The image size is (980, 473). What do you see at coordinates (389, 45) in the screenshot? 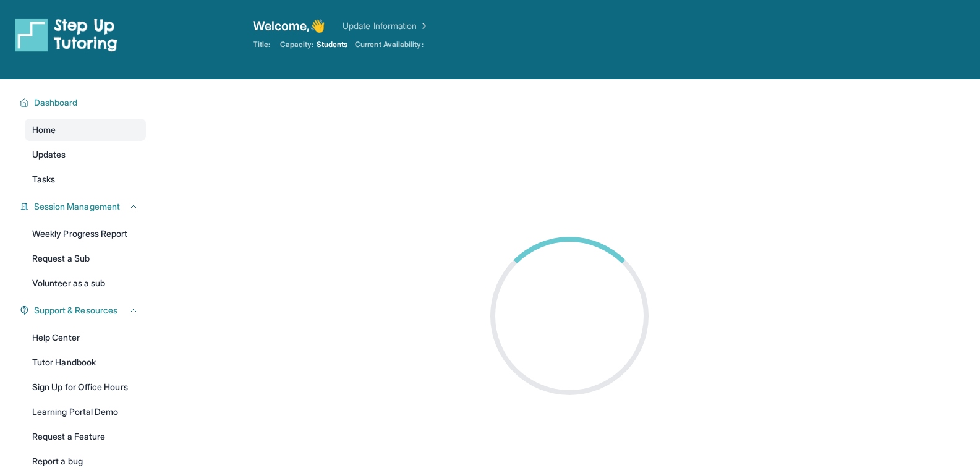
I see `span: Current Availability:` at bounding box center [389, 45].